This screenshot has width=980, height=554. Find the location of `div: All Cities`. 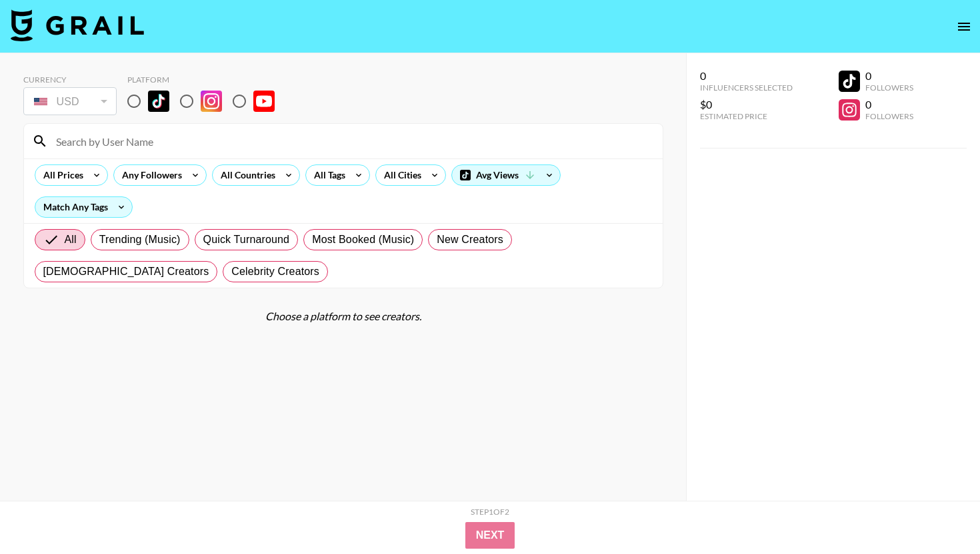

div: All Cities is located at coordinates (400, 176).